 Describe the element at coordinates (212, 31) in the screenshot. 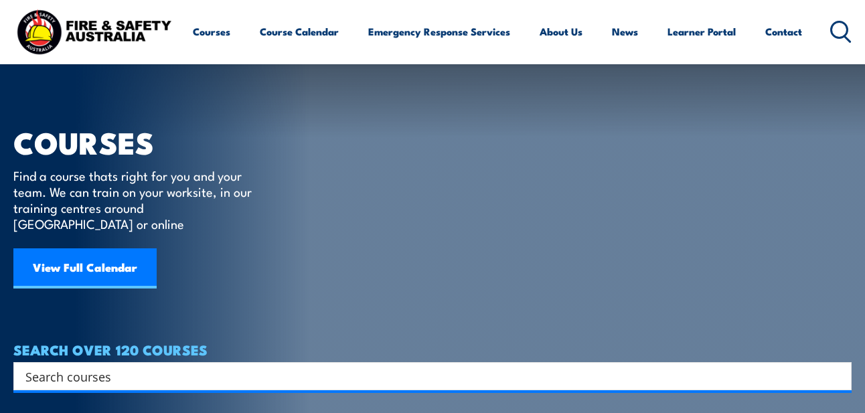

I see `a: Courses` at that location.